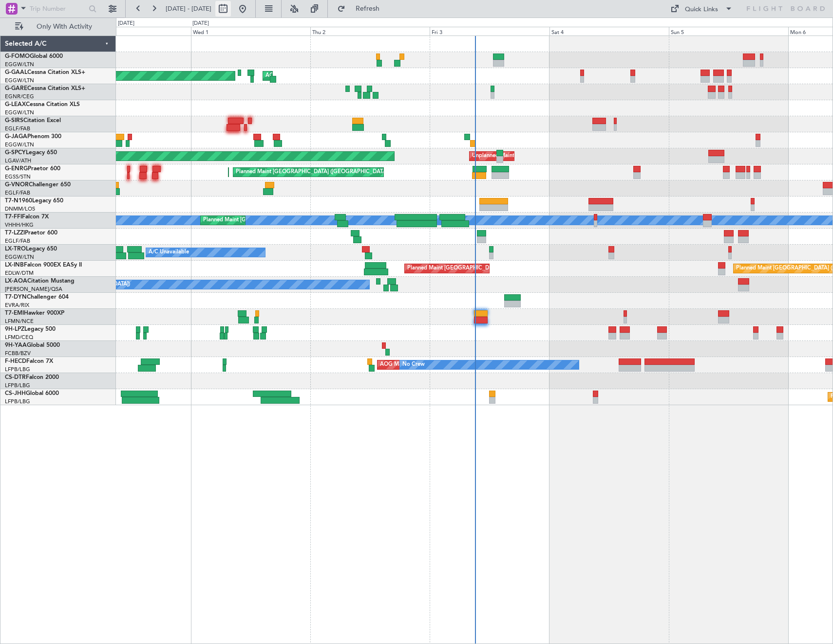  Describe the element at coordinates (45, 89) in the screenshot. I see `a: G-GARECessna Citation XLS+` at that location.